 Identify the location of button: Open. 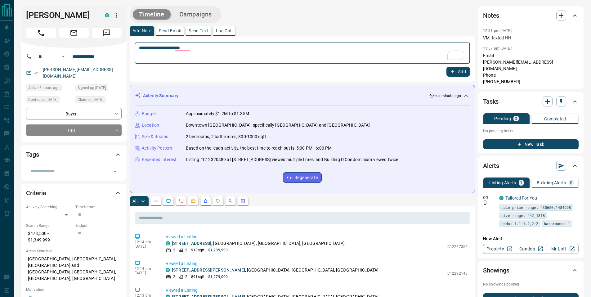
(63, 57).